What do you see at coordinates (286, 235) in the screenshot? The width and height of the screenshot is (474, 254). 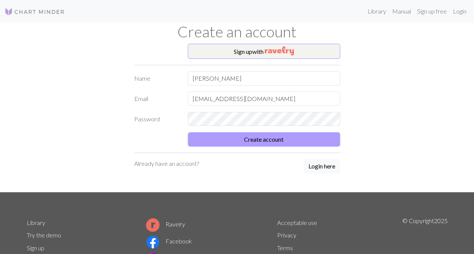 I see `a: Privacy` at bounding box center [286, 235].